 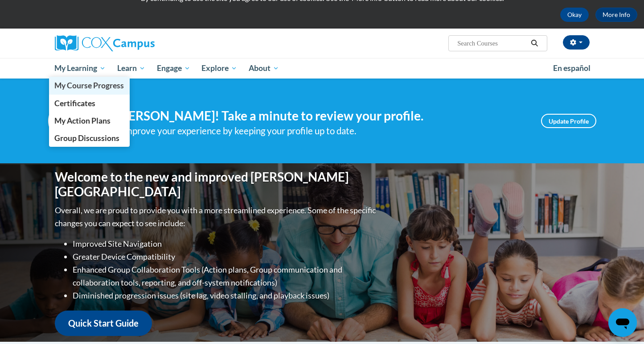 What do you see at coordinates (173, 68) in the screenshot?
I see `span: Engage` at bounding box center [173, 68].